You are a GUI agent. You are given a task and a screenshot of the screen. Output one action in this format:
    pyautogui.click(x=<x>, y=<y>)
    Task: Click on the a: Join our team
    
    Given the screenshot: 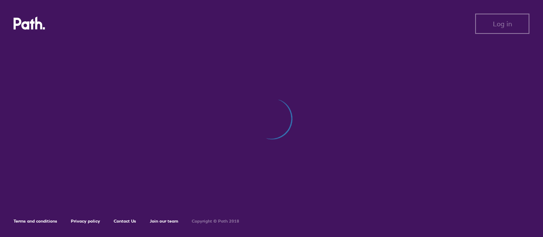 What is the action you would take?
    pyautogui.click(x=164, y=221)
    